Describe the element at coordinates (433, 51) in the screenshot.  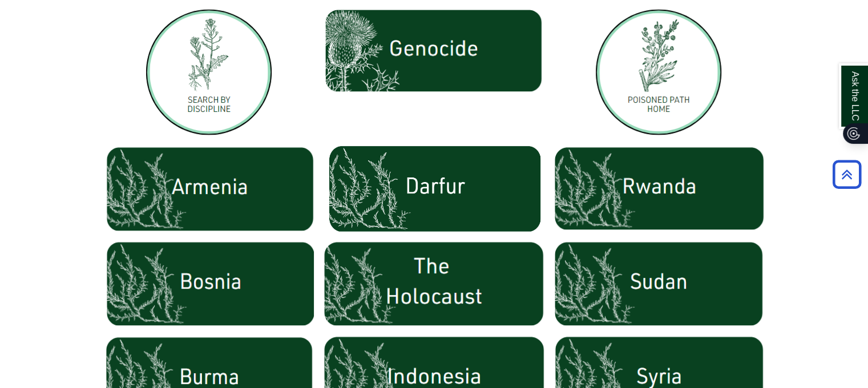
I see `img: Genocide` at that location.